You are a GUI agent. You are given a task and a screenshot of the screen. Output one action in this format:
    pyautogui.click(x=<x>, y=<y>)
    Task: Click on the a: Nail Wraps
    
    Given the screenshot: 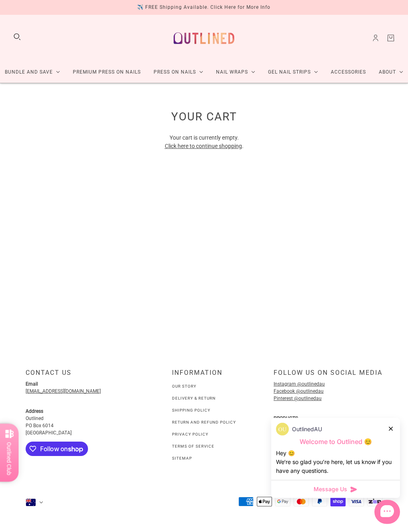 What is the action you would take?
    pyautogui.click(x=236, y=72)
    